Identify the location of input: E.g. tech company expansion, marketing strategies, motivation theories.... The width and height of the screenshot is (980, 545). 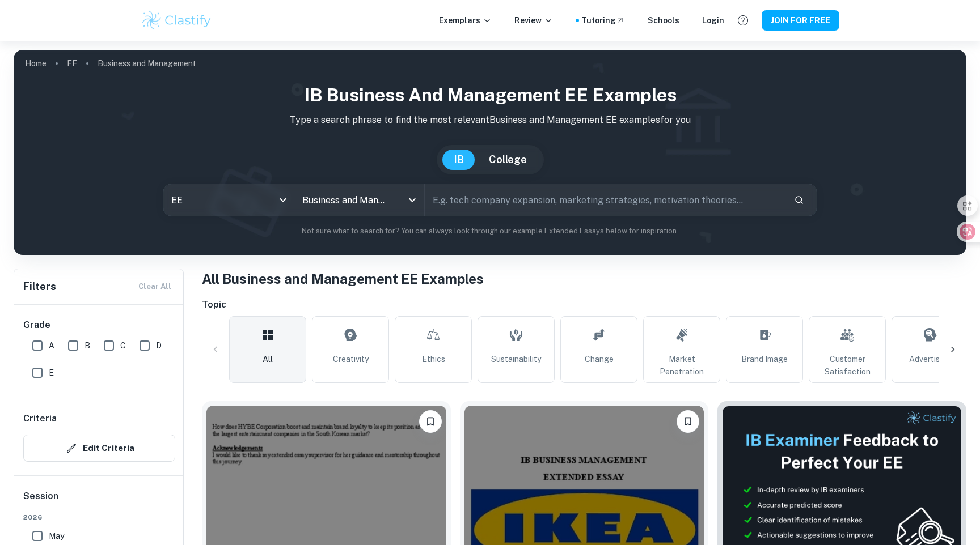
(605, 200).